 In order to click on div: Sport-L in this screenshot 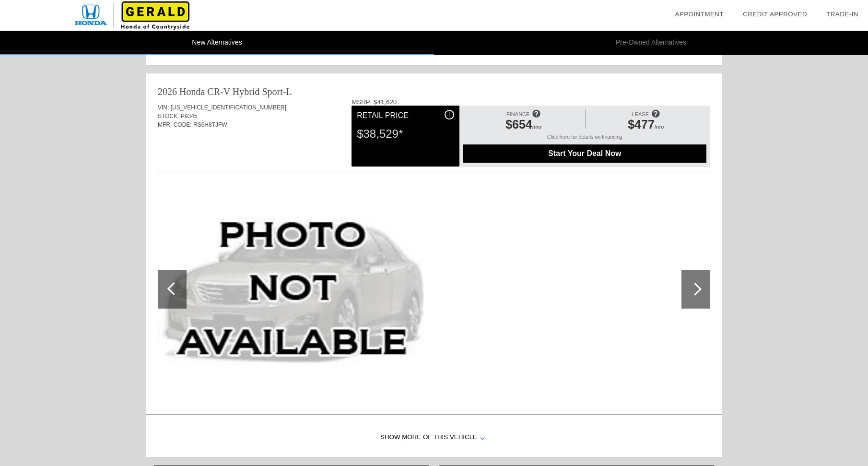, I will do `click(277, 92)`.